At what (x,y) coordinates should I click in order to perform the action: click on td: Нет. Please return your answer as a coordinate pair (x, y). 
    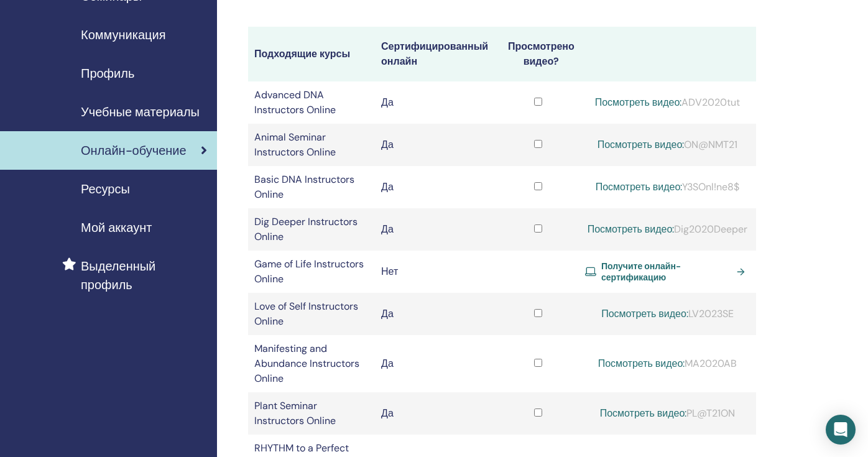
    Looking at the image, I should click on (436, 272).